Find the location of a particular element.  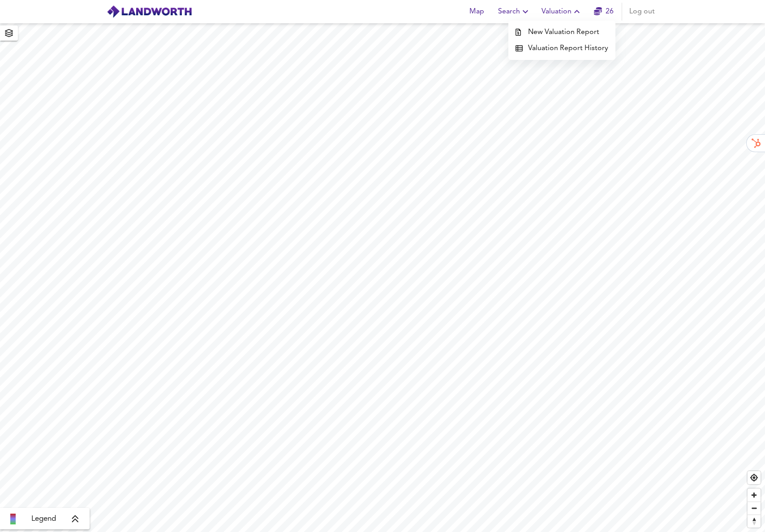

button: Reset bearing to north is located at coordinates (754, 521).